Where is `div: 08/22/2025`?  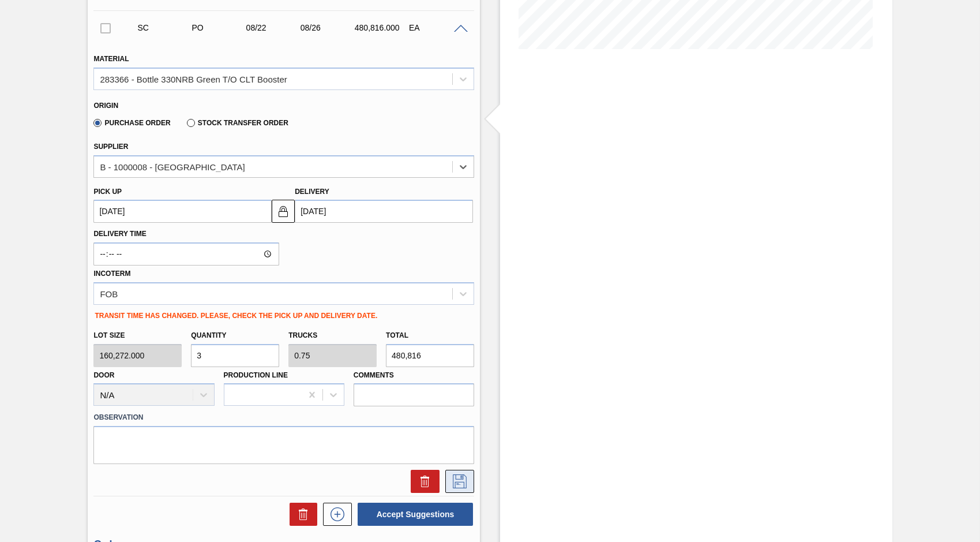
div: 08/22/2025 is located at coordinates (274, 28).